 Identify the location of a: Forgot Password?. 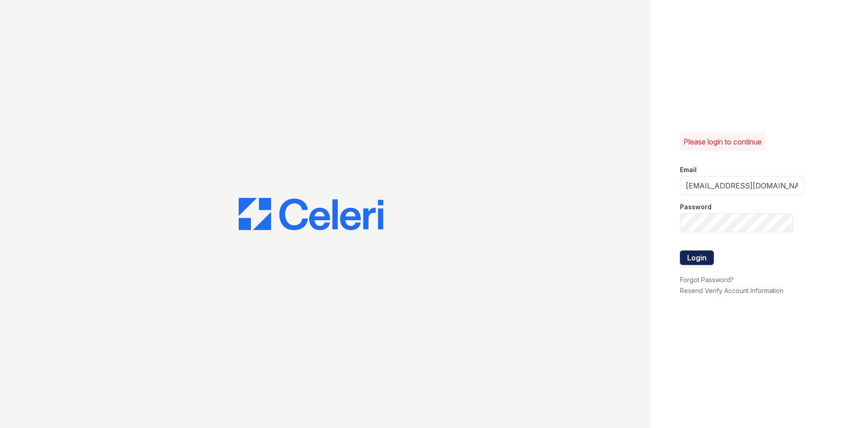
(707, 279).